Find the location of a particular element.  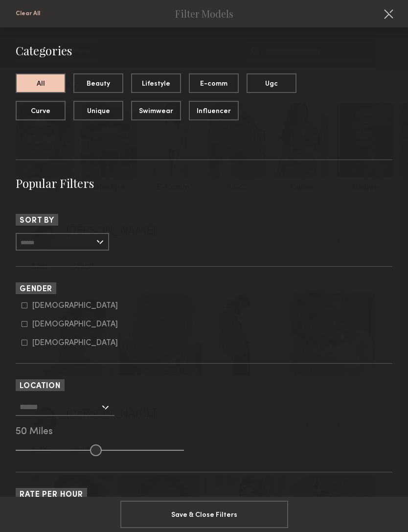

button: Curve is located at coordinates (41, 111).